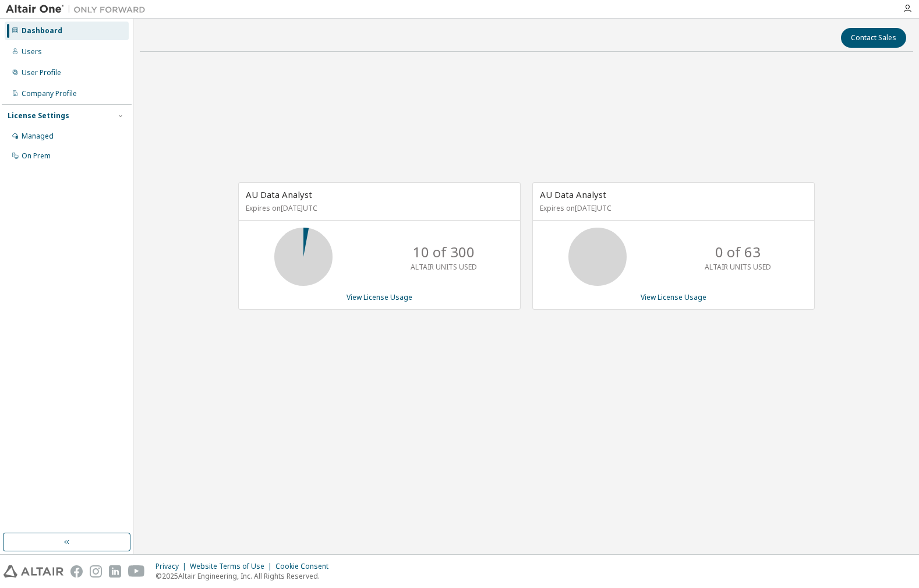 This screenshot has height=588, width=919. I want to click on img: linkedin.svg, so click(115, 571).